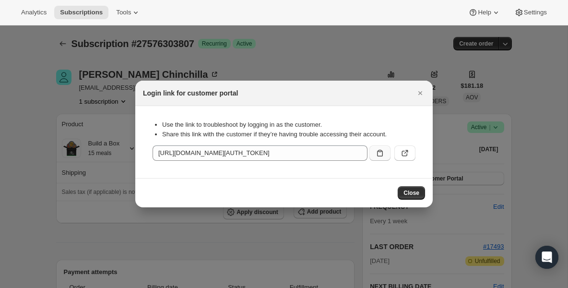 Image resolution: width=568 pixels, height=288 pixels. What do you see at coordinates (547, 257) in the screenshot?
I see `div: Open Intercom Messenger` at bounding box center [547, 257].